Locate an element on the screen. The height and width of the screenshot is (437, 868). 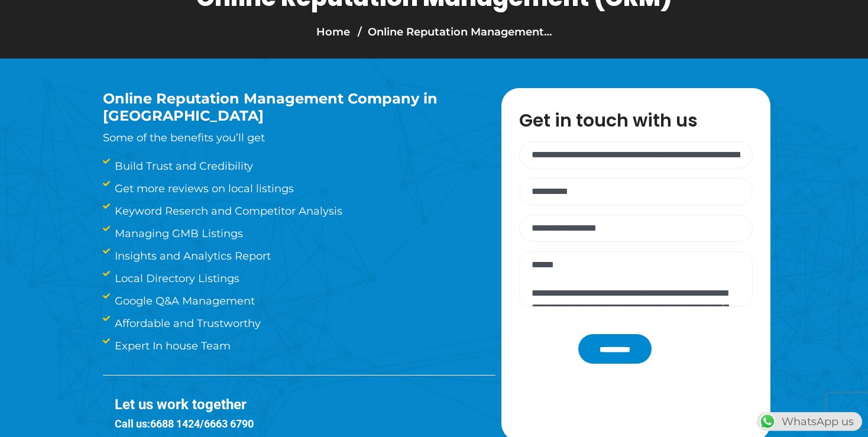
a: 6663 6790 is located at coordinates (229, 423).